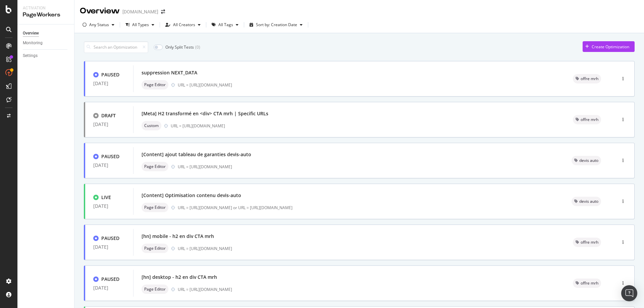  What do you see at coordinates (205, 113) in the screenshot?
I see `div: [Meta] H2 transformé en <div> CTA mrh | Specific URLs` at bounding box center [205, 113].